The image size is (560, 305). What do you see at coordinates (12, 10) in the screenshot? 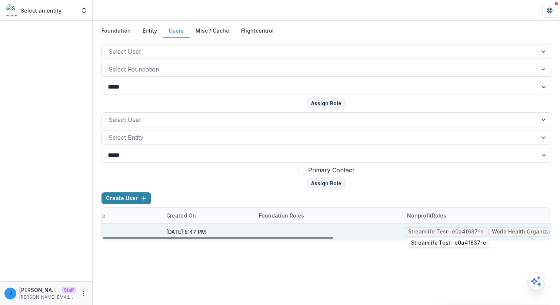
I see `img: Select an entity` at bounding box center [12, 10].